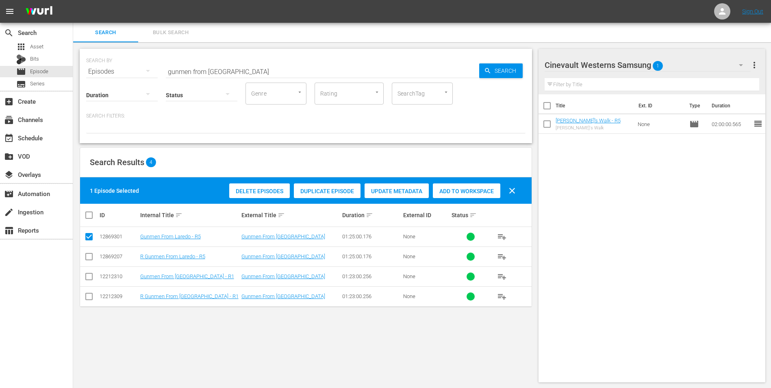 This screenshot has height=388, width=771. What do you see at coordinates (730, 124) in the screenshot?
I see `td: 02:00:00.565` at bounding box center [730, 124].